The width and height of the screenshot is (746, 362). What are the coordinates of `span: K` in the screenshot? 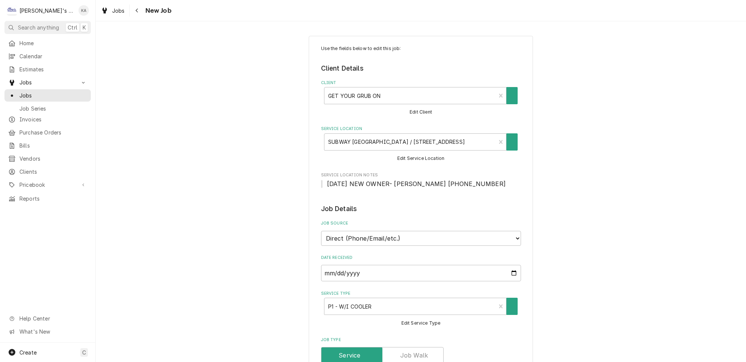 It's located at (84, 27).